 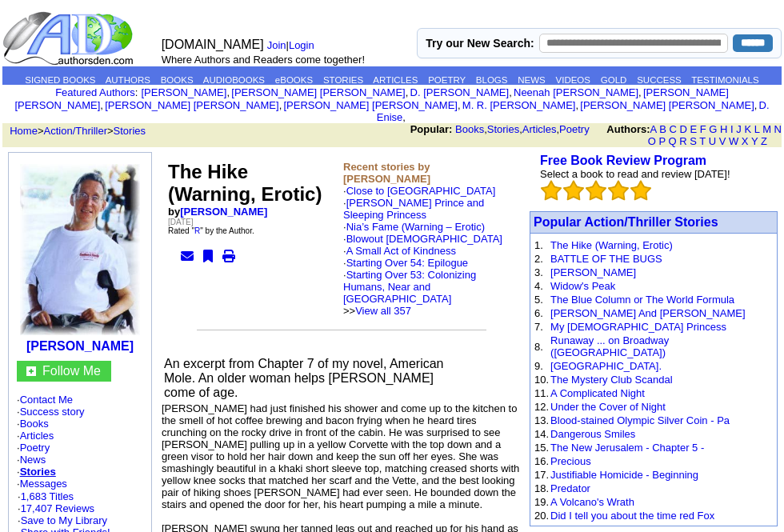 What do you see at coordinates (446, 80) in the screenshot?
I see `a: POETRY` at bounding box center [446, 80].